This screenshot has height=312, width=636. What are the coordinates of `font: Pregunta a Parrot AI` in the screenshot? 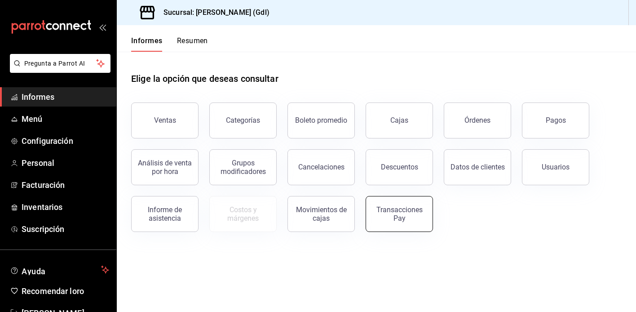 It's located at (55, 63).